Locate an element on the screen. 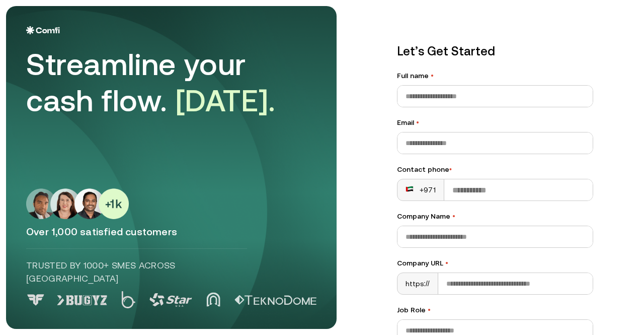  div: Streamline your cash flow. is located at coordinates (167, 82).